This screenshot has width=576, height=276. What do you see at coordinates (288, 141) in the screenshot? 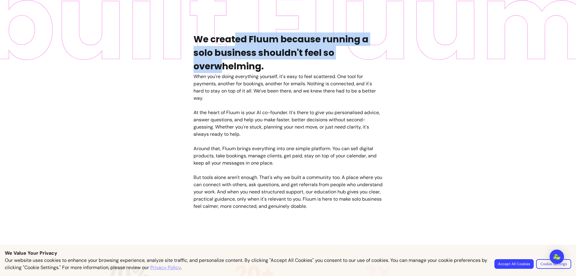
I see `div: When you're doing everything yourself, it's easy to feel scattered. One tool for payments, anothe...` at bounding box center [288, 141].